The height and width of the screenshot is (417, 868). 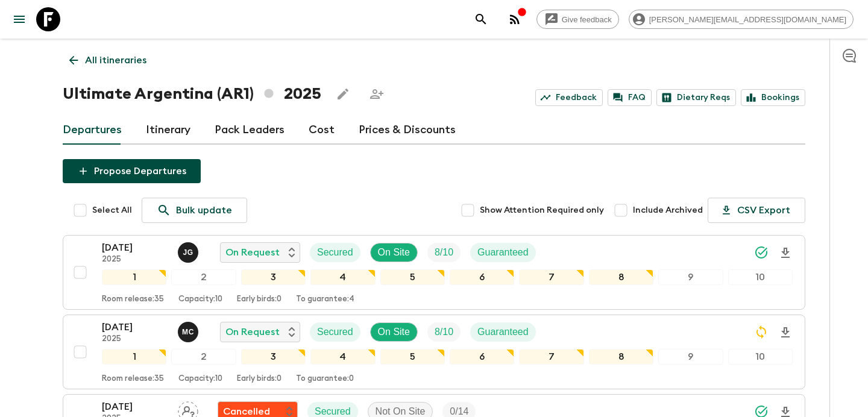 What do you see at coordinates (188, 253) in the screenshot?
I see `p: J G` at bounding box center [188, 253].